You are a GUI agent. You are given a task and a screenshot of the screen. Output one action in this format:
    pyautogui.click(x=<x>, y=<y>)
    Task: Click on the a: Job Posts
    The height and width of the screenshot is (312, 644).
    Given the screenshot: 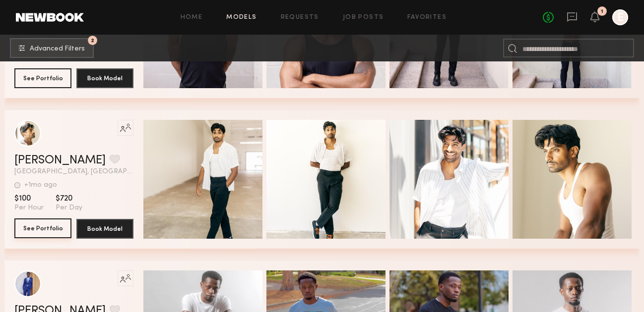 What is the action you would take?
    pyautogui.click(x=363, y=17)
    